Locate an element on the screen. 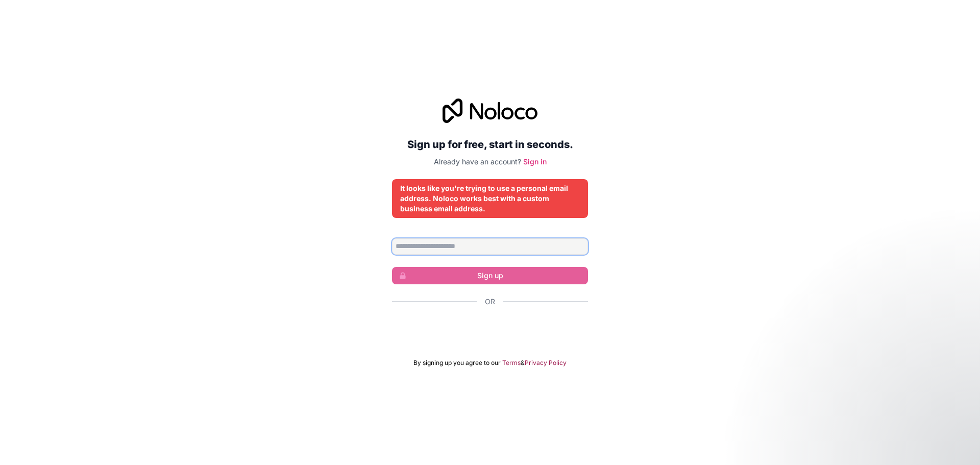 The height and width of the screenshot is (465, 980). div: It looks like you're trying to use a personal email address. Noloco works best with a custom busi... is located at coordinates (490, 199).